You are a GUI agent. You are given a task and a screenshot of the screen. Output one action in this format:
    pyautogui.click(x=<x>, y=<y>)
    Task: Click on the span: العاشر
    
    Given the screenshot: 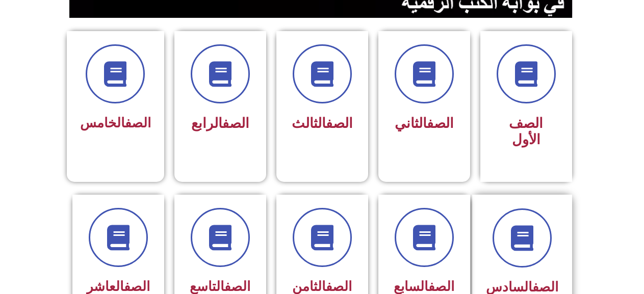 What is the action you would take?
    pyautogui.click(x=118, y=286)
    